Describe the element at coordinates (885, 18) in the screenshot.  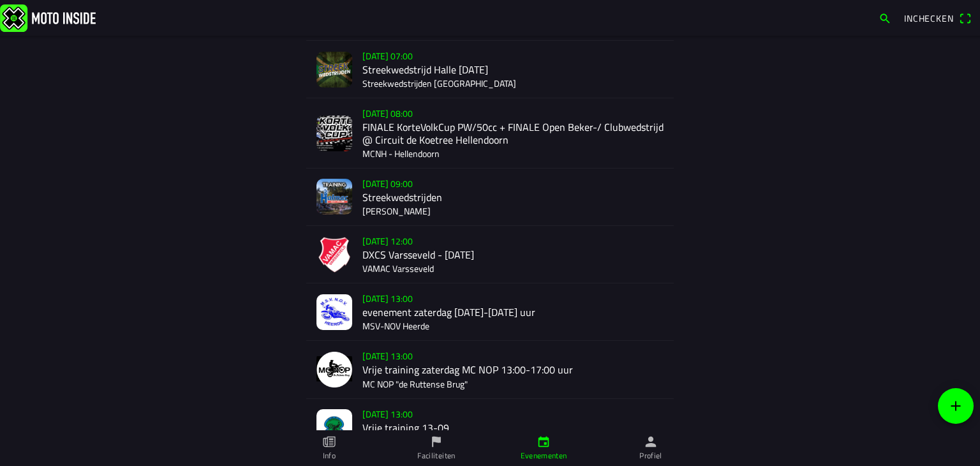
I see `a: search` at that location.